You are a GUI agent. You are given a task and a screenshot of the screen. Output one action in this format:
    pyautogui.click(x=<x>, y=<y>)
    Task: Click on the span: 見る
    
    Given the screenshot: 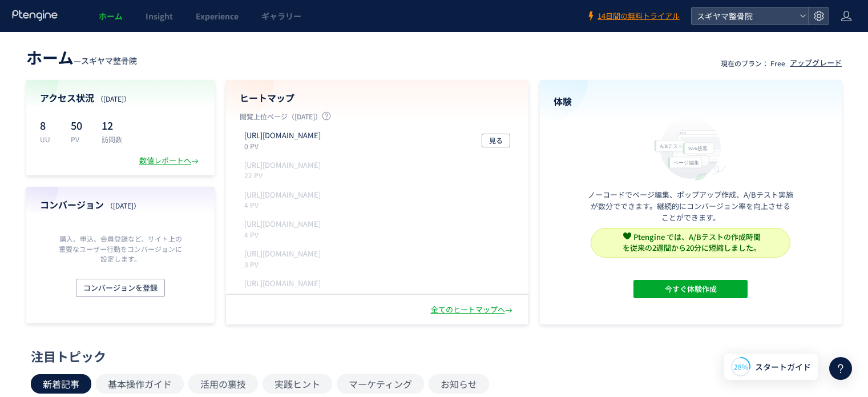 What is the action you would take?
    pyautogui.click(x=496, y=141)
    